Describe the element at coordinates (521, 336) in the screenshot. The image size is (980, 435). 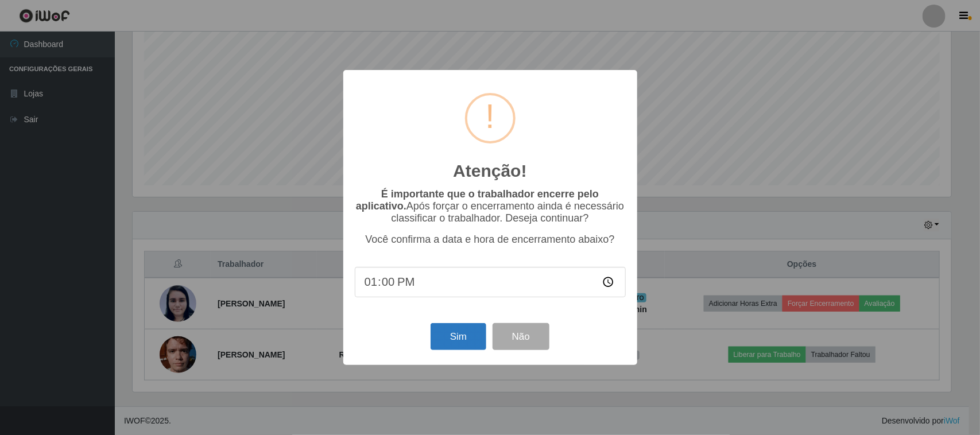
I see `button: Não` at that location.